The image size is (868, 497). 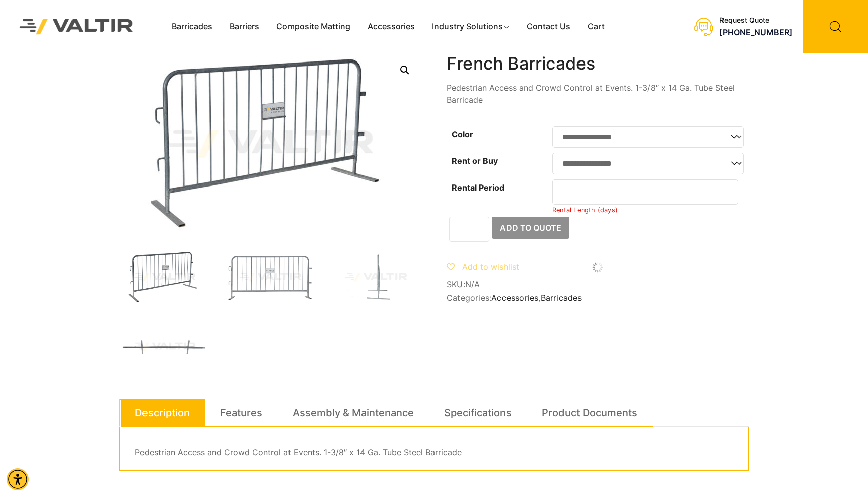 What do you see at coordinates (162, 412) in the screenshot?
I see `a: Description` at bounding box center [162, 412].